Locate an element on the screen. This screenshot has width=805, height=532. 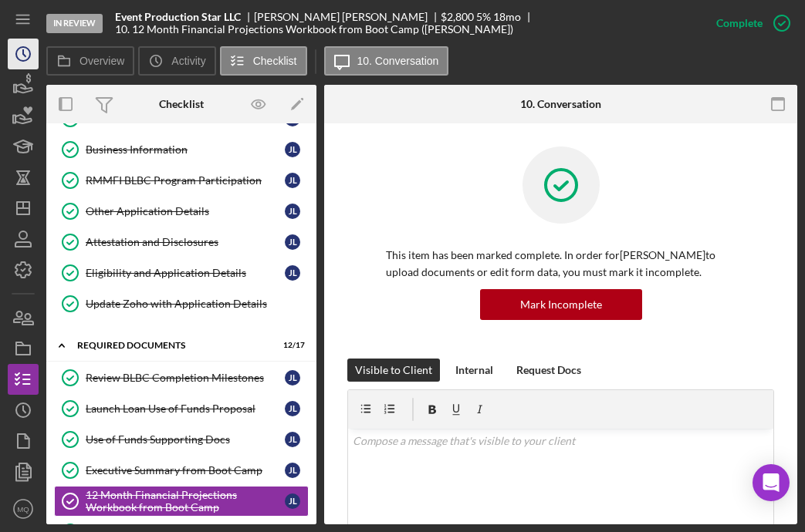
button: Request Docs is located at coordinates (549, 370).